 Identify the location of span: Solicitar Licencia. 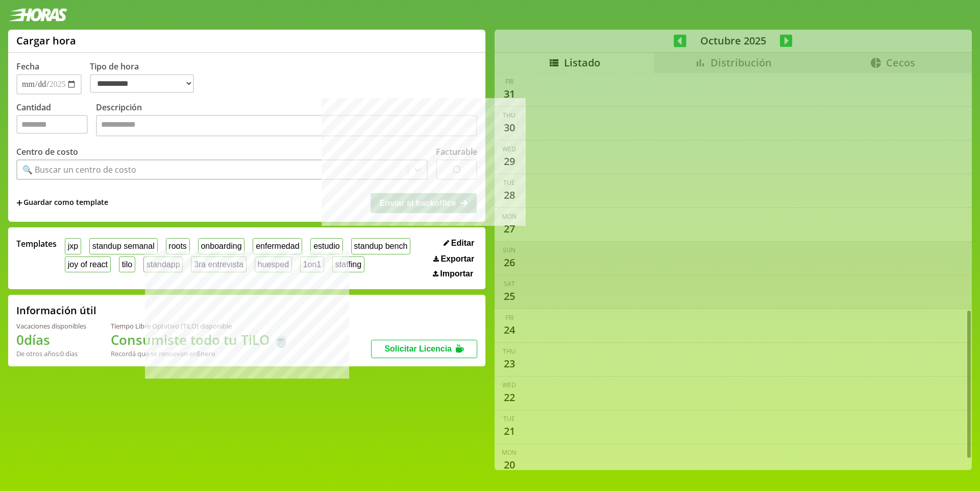
(418, 349).